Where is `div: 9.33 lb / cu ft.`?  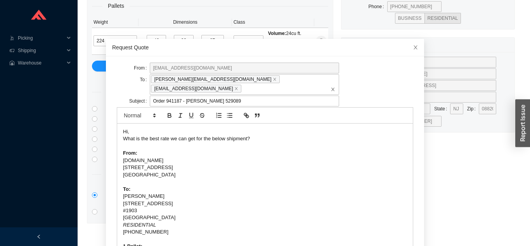
div: 9.33 lb / cu ft. is located at coordinates (290, 45).